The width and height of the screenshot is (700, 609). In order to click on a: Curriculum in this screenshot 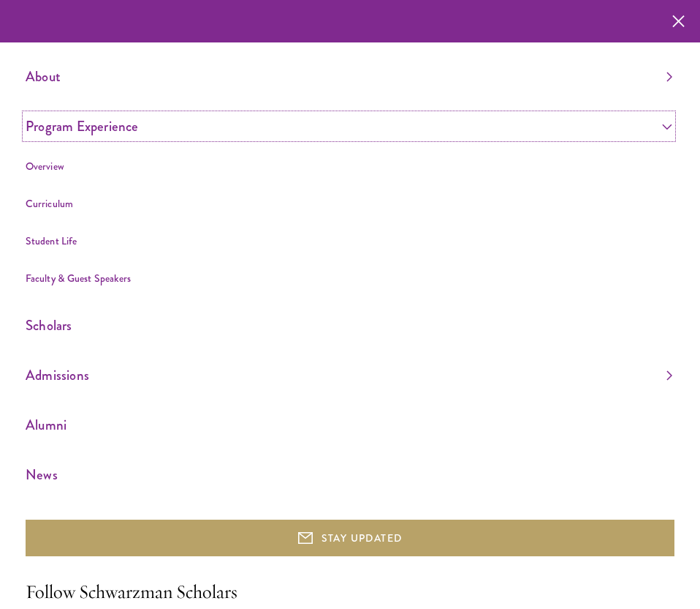, I will do `click(49, 203)`.